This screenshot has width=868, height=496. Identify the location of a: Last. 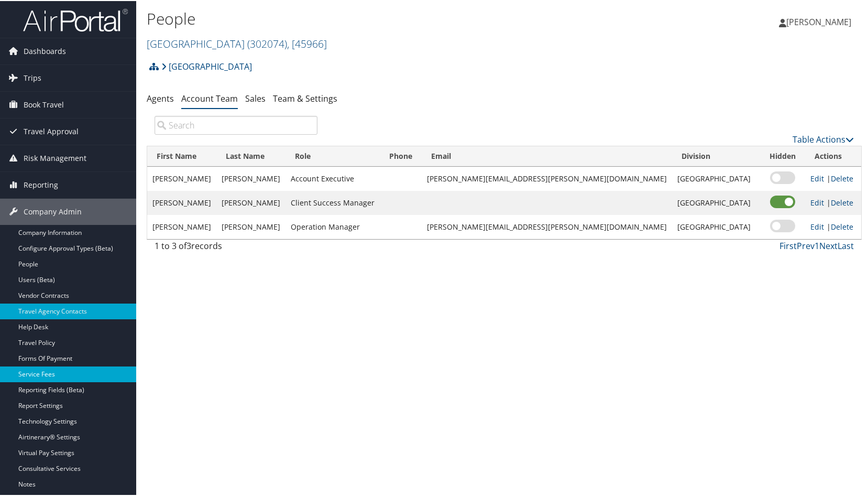
(845, 245).